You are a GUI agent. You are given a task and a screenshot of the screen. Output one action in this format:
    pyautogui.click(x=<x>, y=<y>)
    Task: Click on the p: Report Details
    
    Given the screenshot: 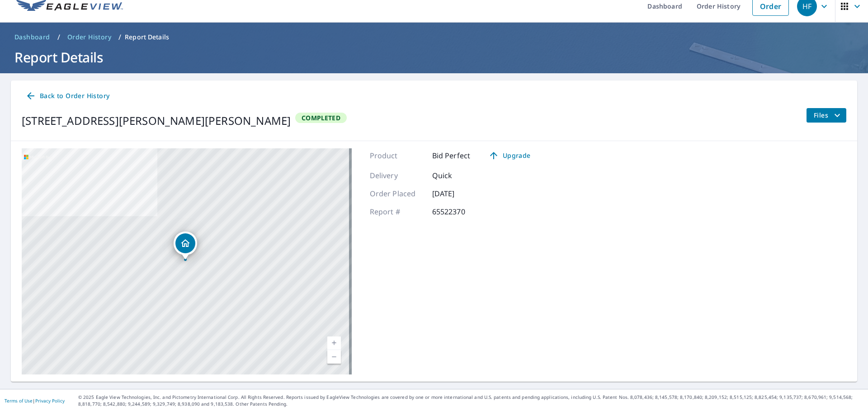 What is the action you would take?
    pyautogui.click(x=147, y=37)
    